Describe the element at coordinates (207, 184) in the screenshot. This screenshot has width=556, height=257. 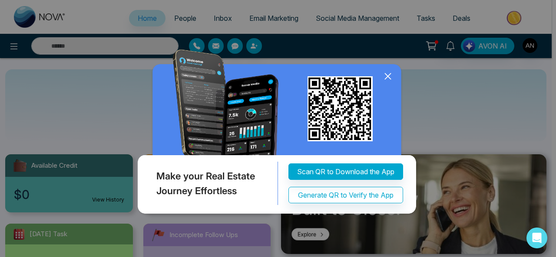
I see `div: Make your Real Estate Journey Effortless` at that location.